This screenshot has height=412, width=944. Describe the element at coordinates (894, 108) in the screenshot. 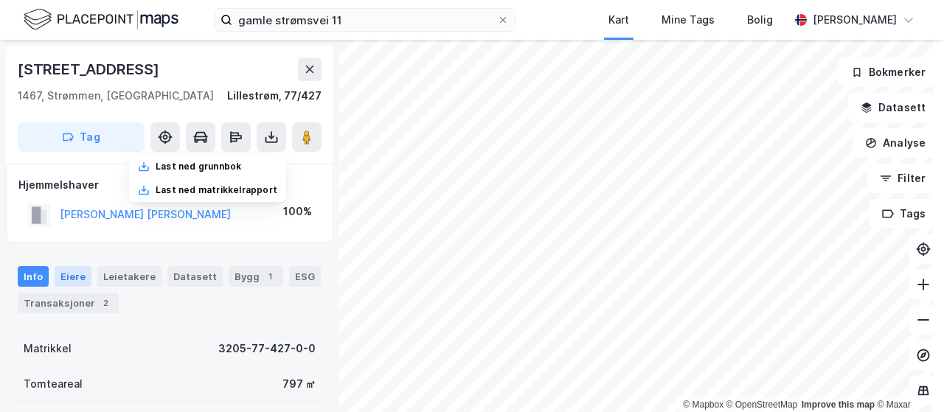

I see `button: Datasett` at that location.